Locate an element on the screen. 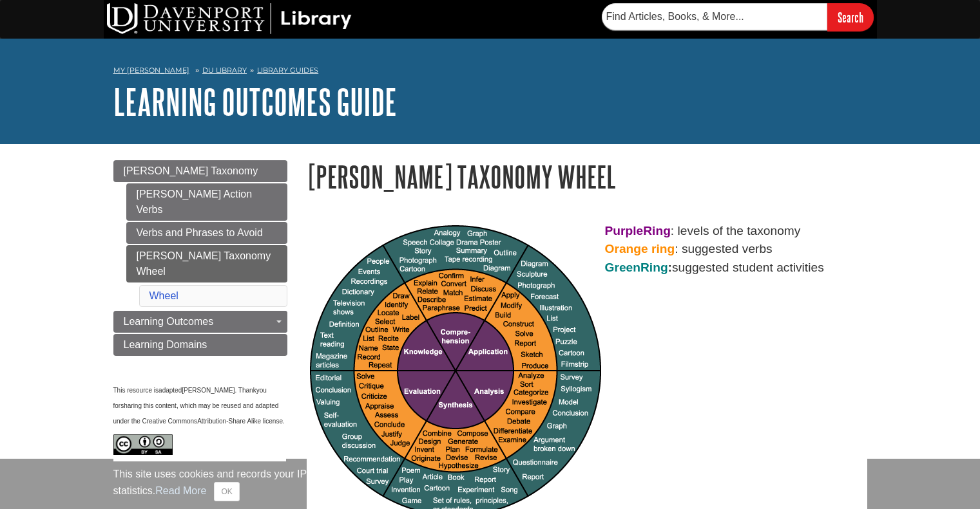  span: Ring is located at coordinates (654, 267).